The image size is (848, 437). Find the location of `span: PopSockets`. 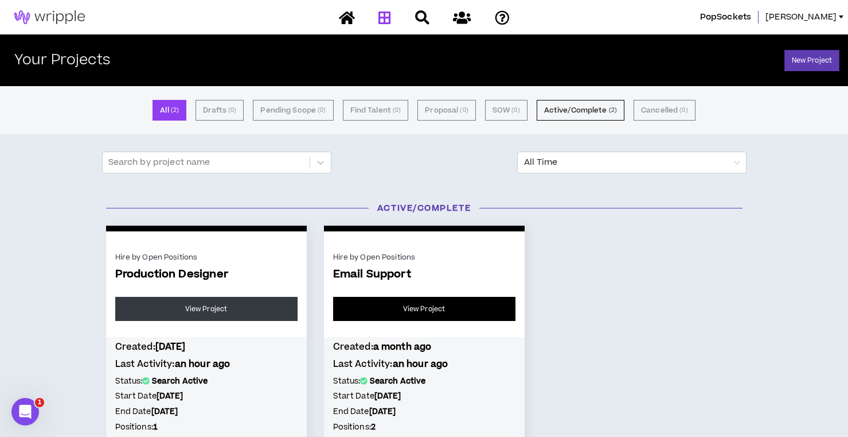

span: PopSockets is located at coordinates (726, 17).